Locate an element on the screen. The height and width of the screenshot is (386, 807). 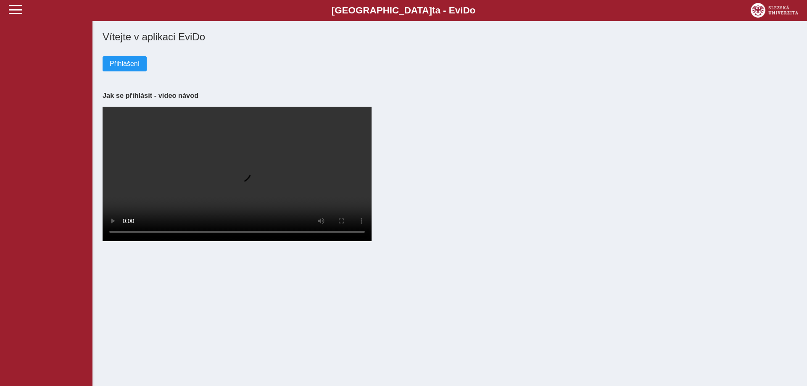
span: D is located at coordinates (466, 10).